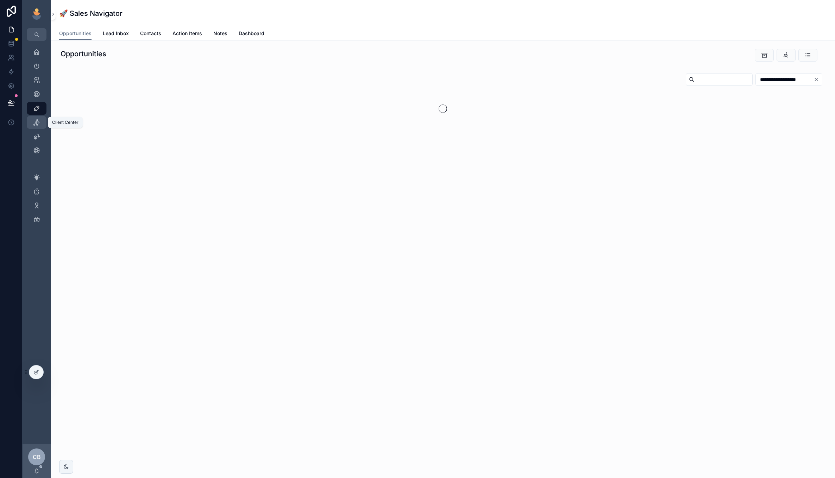 The height and width of the screenshot is (478, 835). What do you see at coordinates (151, 33) in the screenshot?
I see `span: Contacts` at bounding box center [151, 33].